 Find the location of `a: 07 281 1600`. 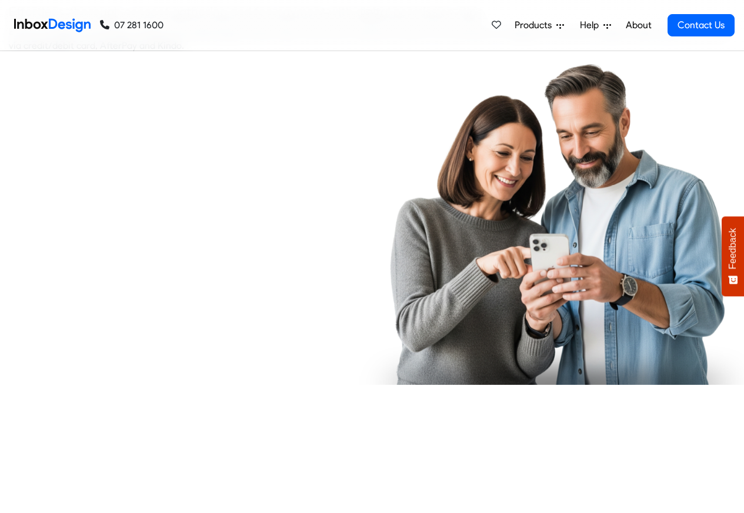

a: 07 281 1600 is located at coordinates (132, 25).